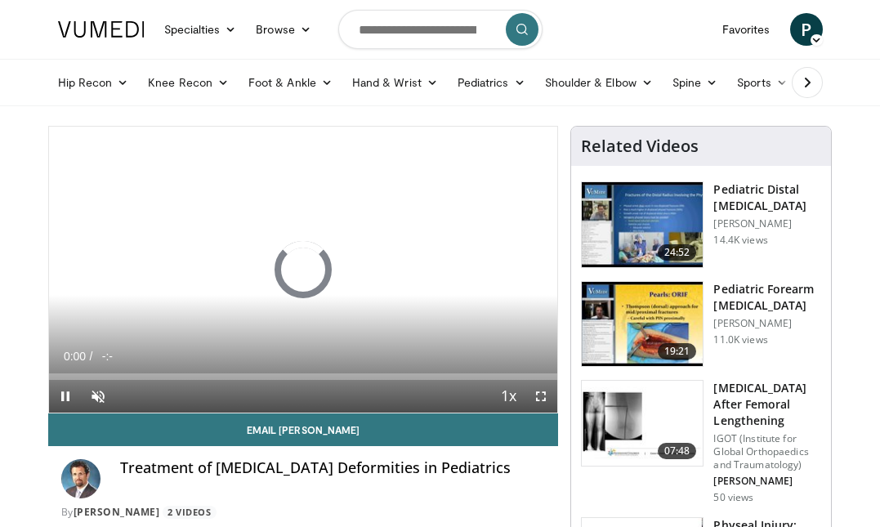 This screenshot has width=880, height=527. Describe the element at coordinates (395, 83) in the screenshot. I see `a: Hand & Wrist` at that location.